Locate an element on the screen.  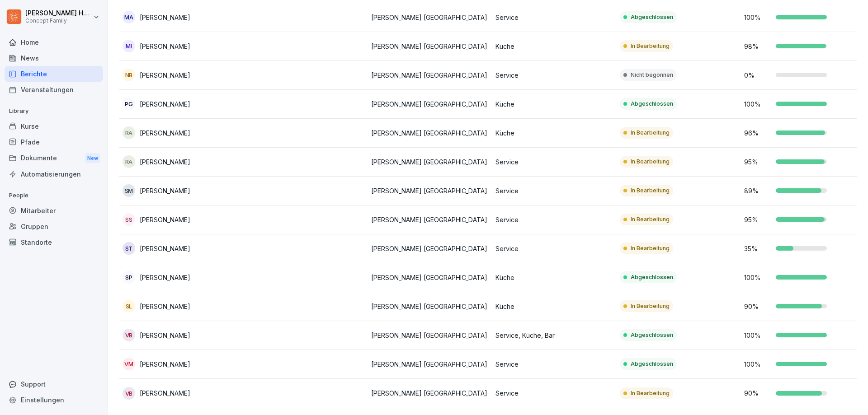
a: Standorte is located at coordinates (54, 242).